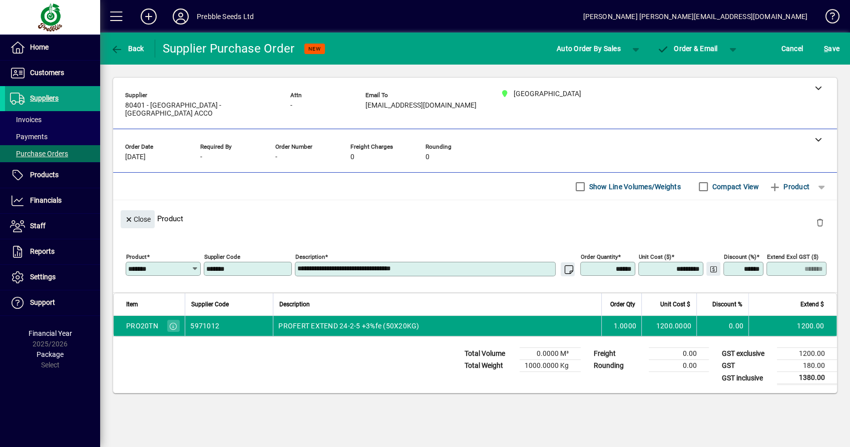 The width and height of the screenshot is (850, 447). What do you see at coordinates (633, 187) in the screenshot?
I see `label: Show Line Volumes/Weights` at bounding box center [633, 187].